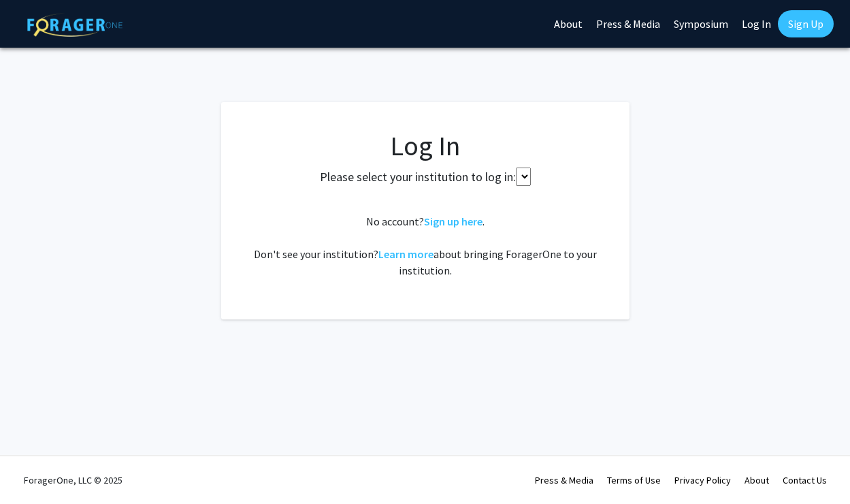 This screenshot has height=504, width=850. Describe the element at coordinates (425, 246) in the screenshot. I see `div: No account? . Don't see your institution? about bringing ForagerOne to your institution.` at that location.